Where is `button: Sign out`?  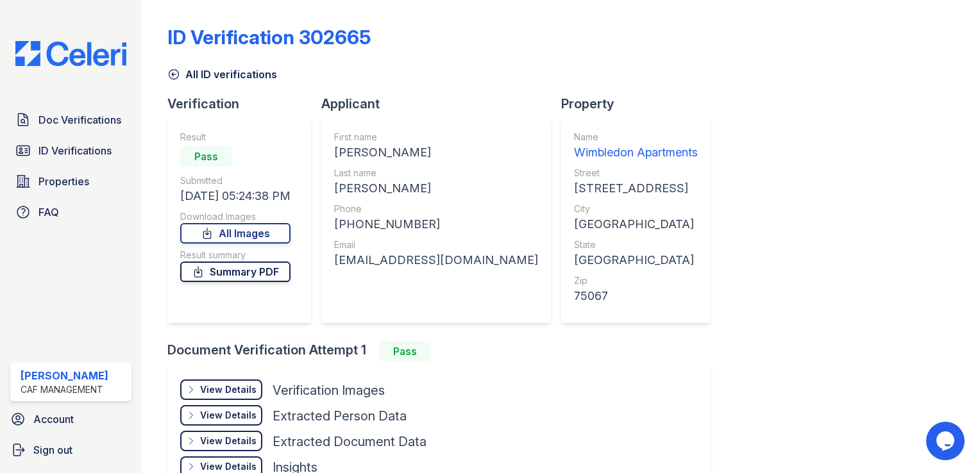 button: Sign out is located at coordinates (70, 450).